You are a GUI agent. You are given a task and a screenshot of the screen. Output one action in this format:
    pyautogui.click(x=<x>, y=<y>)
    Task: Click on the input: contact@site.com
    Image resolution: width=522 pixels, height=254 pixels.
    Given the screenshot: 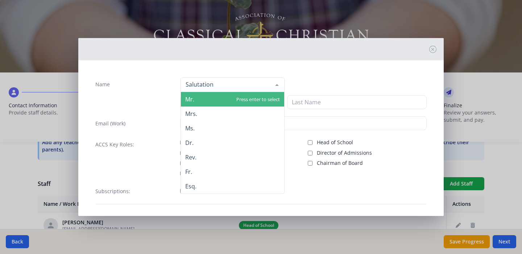 What is the action you would take?
    pyautogui.click(x=303, y=123)
    